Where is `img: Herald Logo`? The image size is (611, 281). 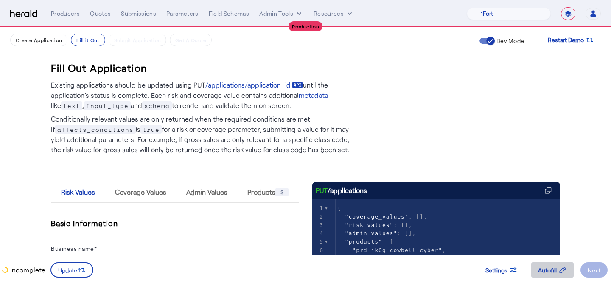
img: Herald Logo is located at coordinates (24, 14).